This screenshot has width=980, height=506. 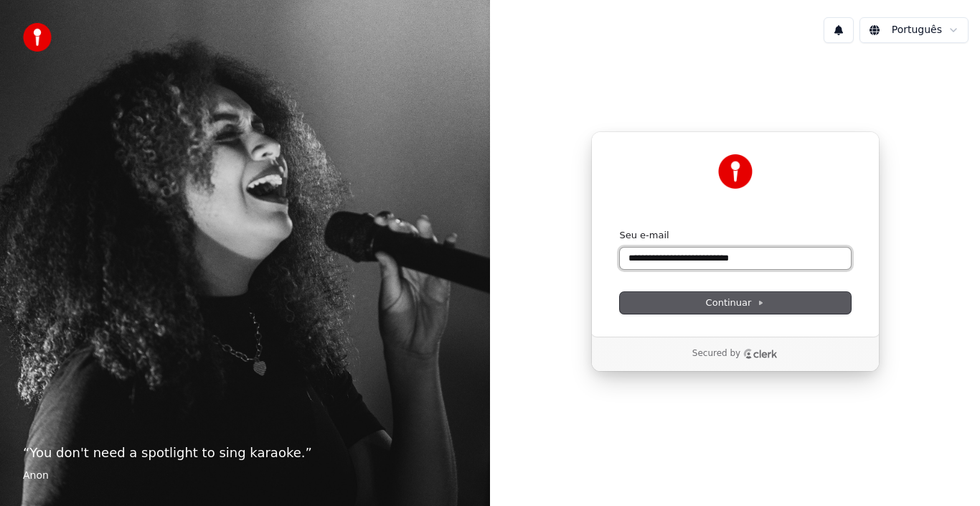 What do you see at coordinates (761, 353) in the screenshot?
I see `a: Clerk logo` at bounding box center [761, 353].